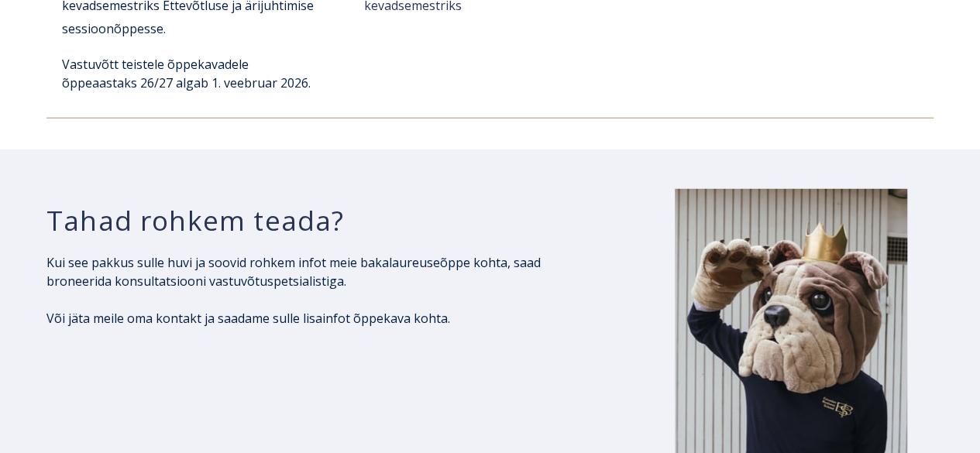 This screenshot has width=980, height=453. Describe the element at coordinates (315, 221) in the screenshot. I see `h3: Tahad rohkem teada?` at that location.